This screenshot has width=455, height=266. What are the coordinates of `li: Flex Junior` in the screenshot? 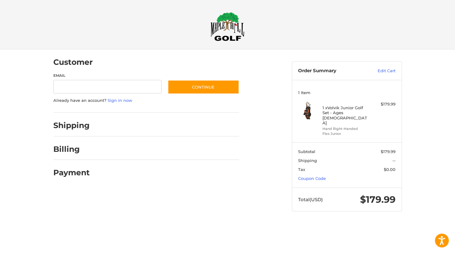 It's located at (346, 134).